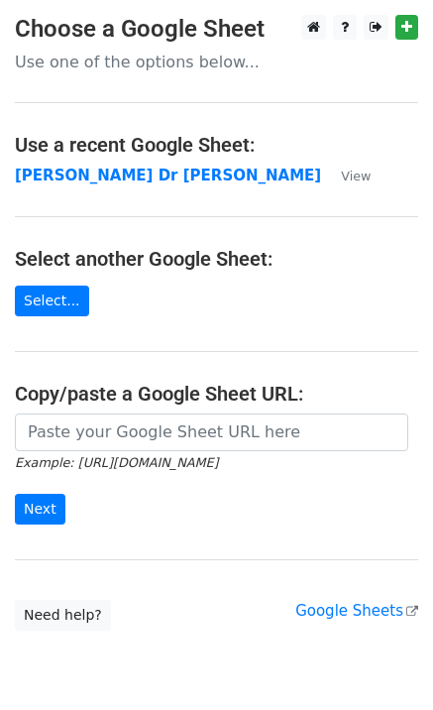 The height and width of the screenshot is (710, 433). I want to click on h4: Copy/paste a Google Sheet URL:, so click(216, 394).